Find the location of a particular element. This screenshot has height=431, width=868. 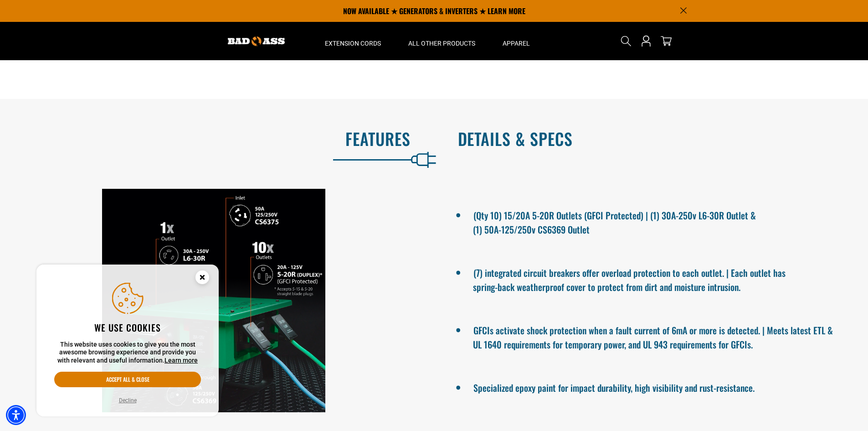

img: Bad Ass Extension Cords is located at coordinates (256, 41).